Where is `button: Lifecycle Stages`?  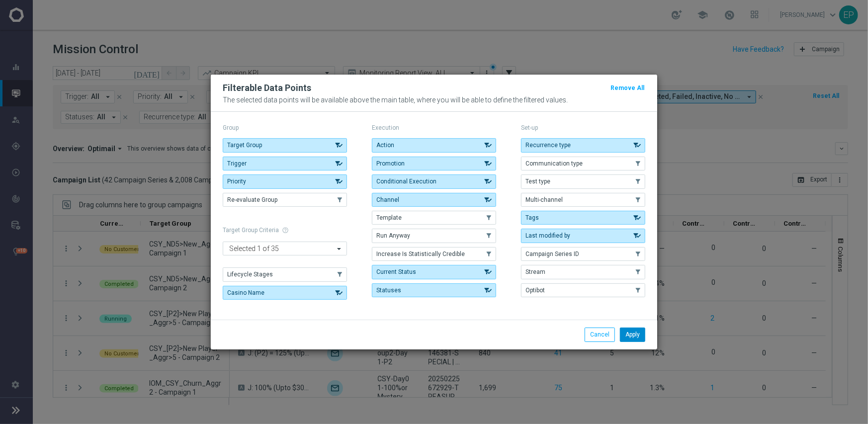
button: Lifecycle Stages is located at coordinates (285, 275).